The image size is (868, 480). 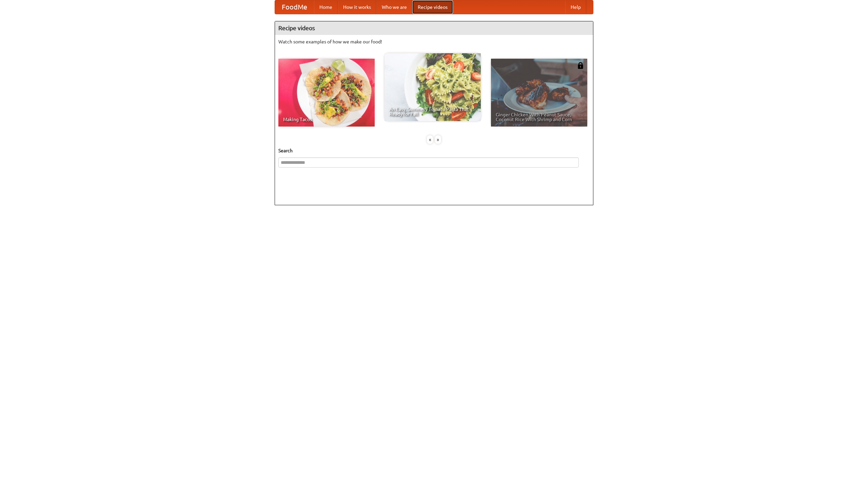 I want to click on span: Making Tacos, so click(x=327, y=120).